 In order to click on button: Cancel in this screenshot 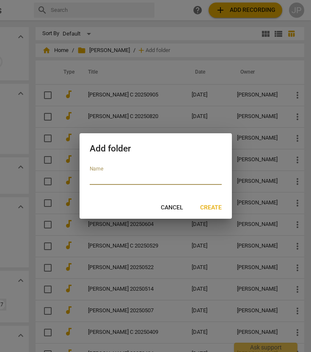, I will do `click(172, 208)`.